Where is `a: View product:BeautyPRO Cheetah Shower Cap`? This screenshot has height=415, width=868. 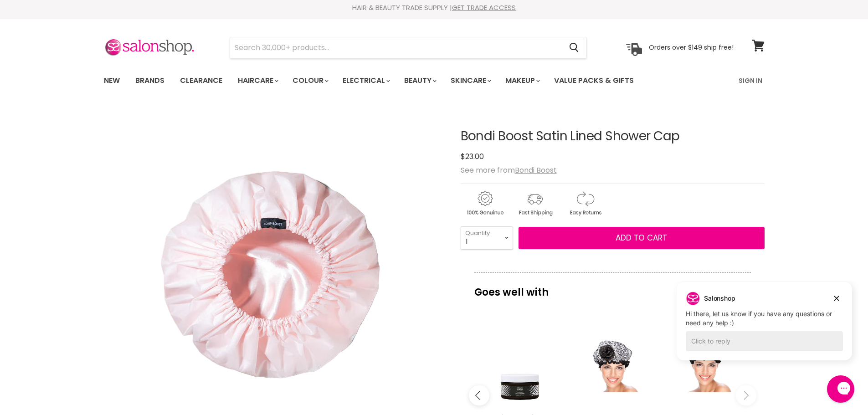 a: View product:BeautyPRO Cheetah Shower Cap is located at coordinates (613, 364).